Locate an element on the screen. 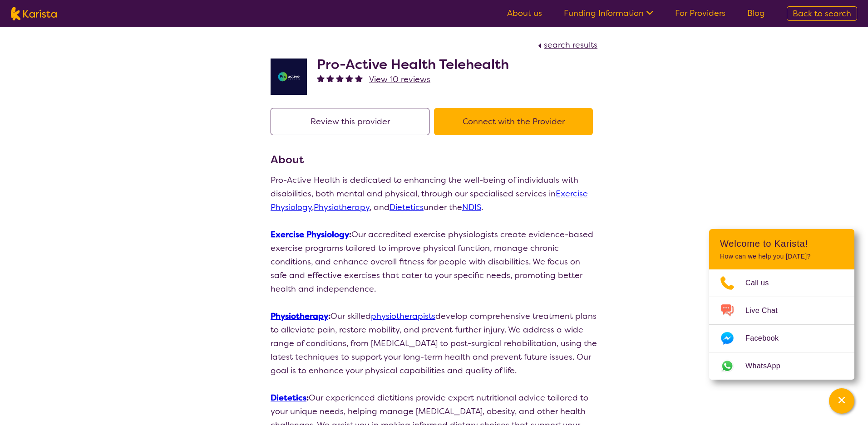 This screenshot has width=868, height=425. p: Our accredited exercise physiologists create evidence-based exercise programs tailored to improve... is located at coordinates (434, 262).